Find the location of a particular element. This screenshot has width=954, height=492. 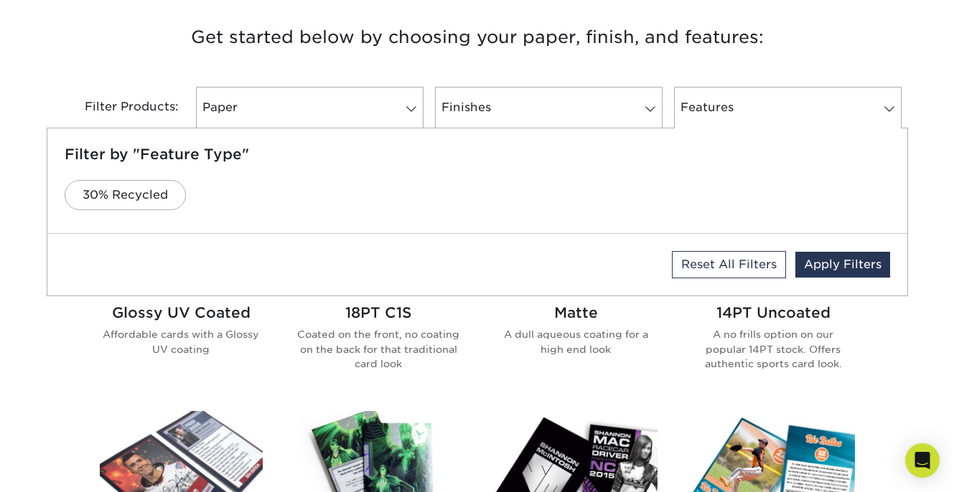

a: 30% Recycled is located at coordinates (125, 195).